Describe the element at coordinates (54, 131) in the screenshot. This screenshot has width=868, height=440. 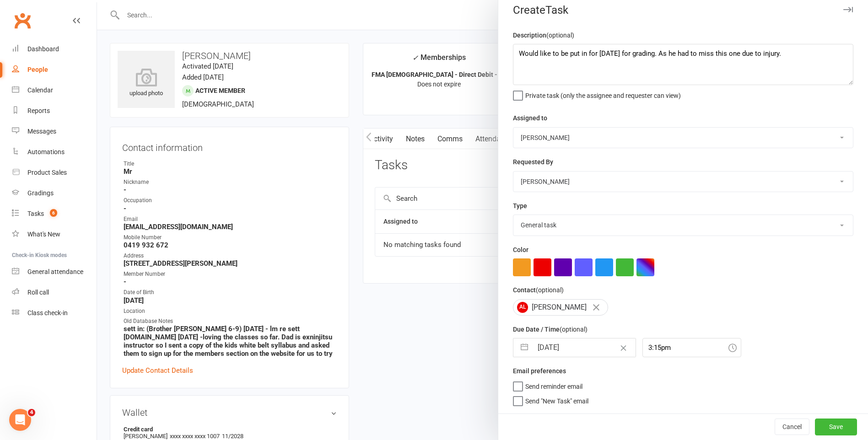
I see `a: Messages` at that location.